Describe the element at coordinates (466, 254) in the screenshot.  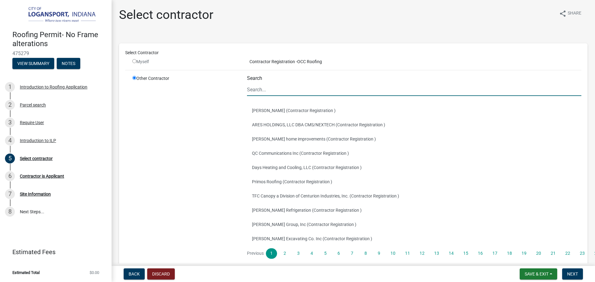
I see `a: 15` at that location.